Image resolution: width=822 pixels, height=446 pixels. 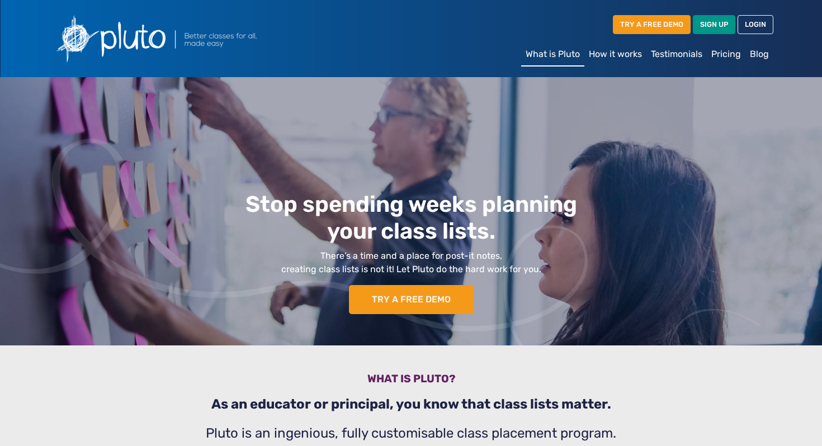 I want to click on a: Blog, so click(x=759, y=54).